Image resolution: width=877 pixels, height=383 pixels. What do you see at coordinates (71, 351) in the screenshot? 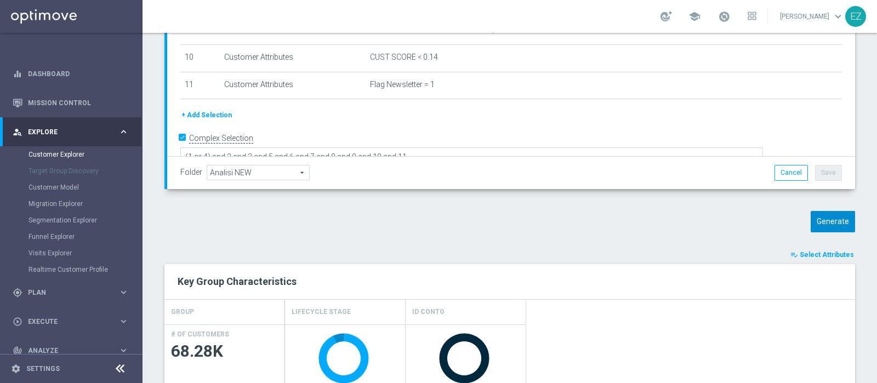
I see `button: track_changes Analyze keyboard_arrow_right` at bounding box center [71, 351].